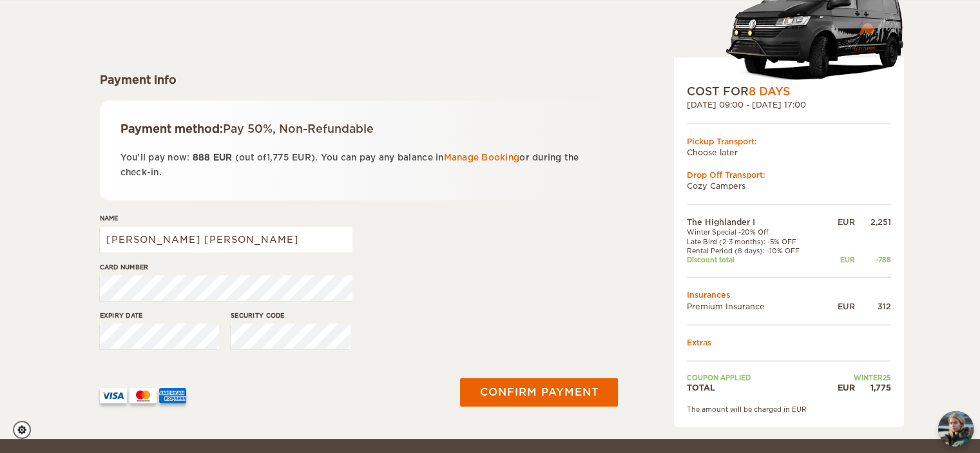 This screenshot has width=980, height=453. I want to click on a: Manage Booking, so click(482, 157).